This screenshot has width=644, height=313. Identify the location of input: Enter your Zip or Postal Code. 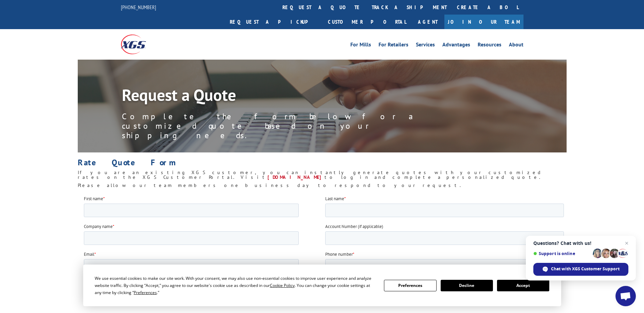
(361, 264).